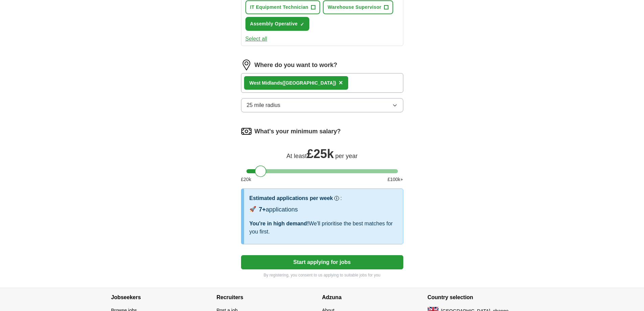  Describe the element at coordinates (283, 7) in the screenshot. I see `button: IT Equipment Technician` at that location.